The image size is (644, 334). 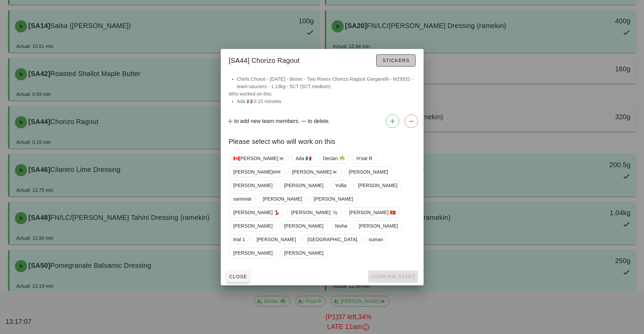 I want to click on span: Nisha, so click(x=341, y=226).